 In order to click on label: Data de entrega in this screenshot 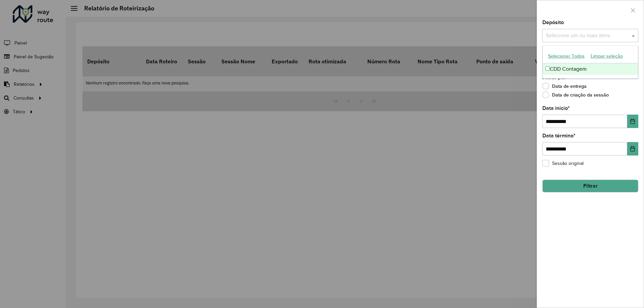, I will do `click(565, 86)`.